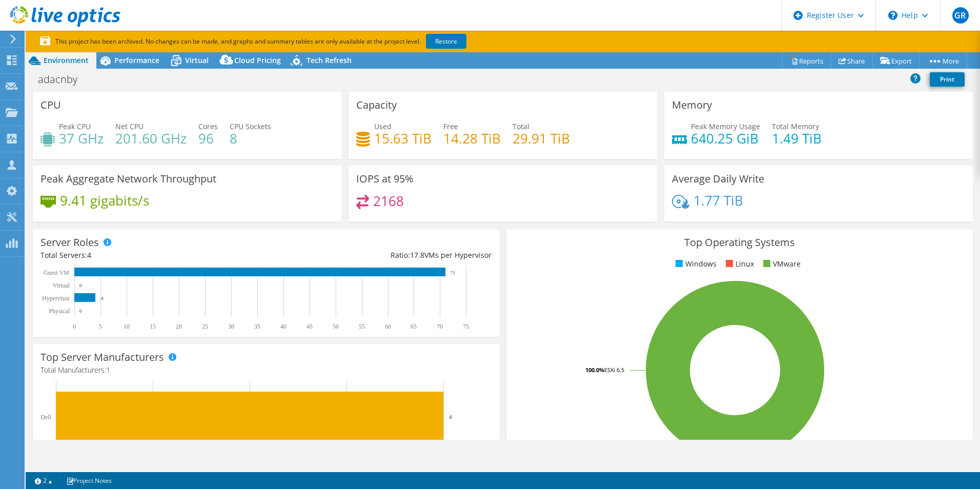 This screenshot has width=980, height=489. Describe the element at coordinates (329, 60) in the screenshot. I see `span: Tech Refresh` at that location.